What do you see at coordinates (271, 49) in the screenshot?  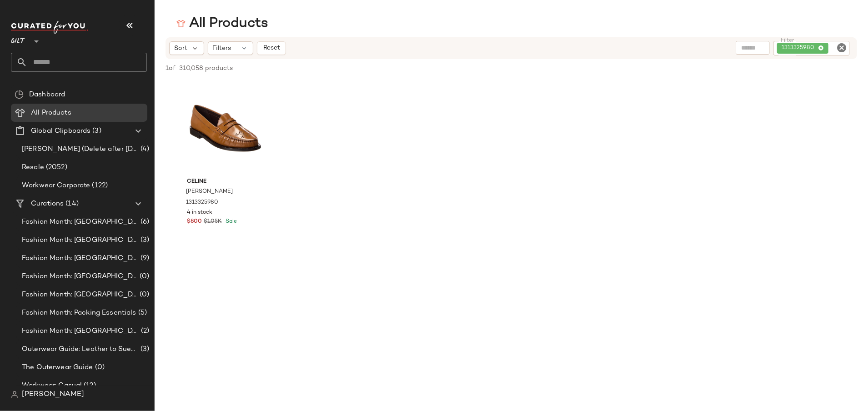 I see `span: Reset` at bounding box center [271, 49].